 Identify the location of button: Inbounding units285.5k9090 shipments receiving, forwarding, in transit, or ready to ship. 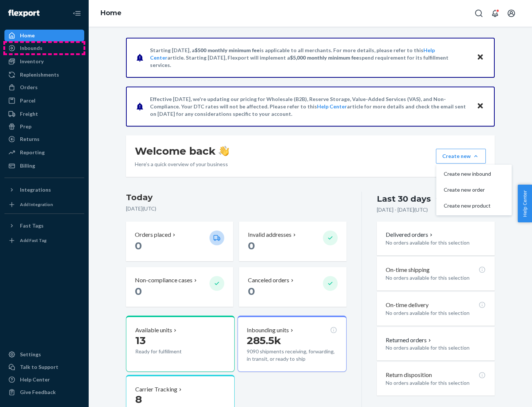
(292, 344).